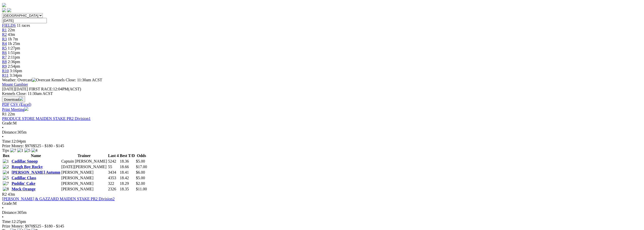 The height and width of the screenshot is (230, 644). Describe the element at coordinates (77, 80) in the screenshot. I see `span: Kennels Close: 11:30am ACST` at that location.